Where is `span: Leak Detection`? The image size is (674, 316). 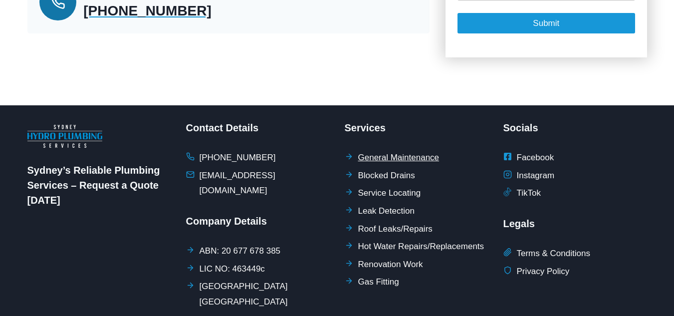 span: Leak Detection is located at coordinates (386, 211).